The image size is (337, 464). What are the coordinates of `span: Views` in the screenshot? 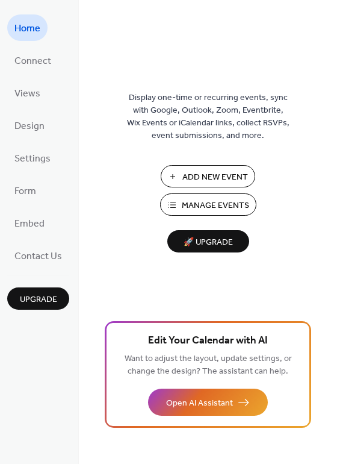 It's located at (27, 94).